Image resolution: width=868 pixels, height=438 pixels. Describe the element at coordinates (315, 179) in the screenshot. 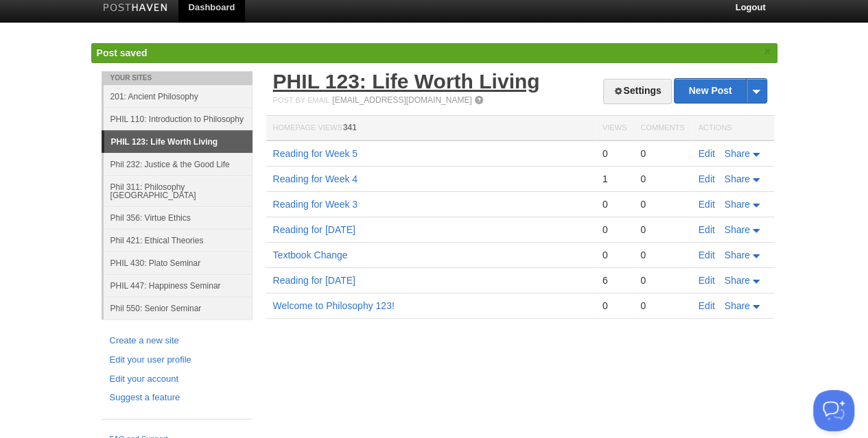

I see `a: Reading for Week 4` at that location.